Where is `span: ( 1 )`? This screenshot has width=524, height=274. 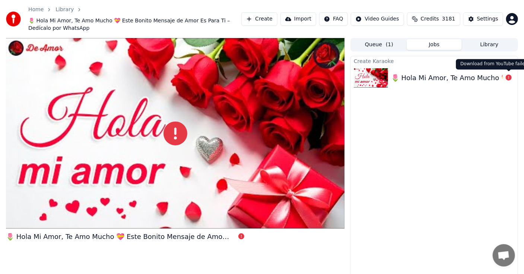
span: ( 1 ) is located at coordinates (389, 45).